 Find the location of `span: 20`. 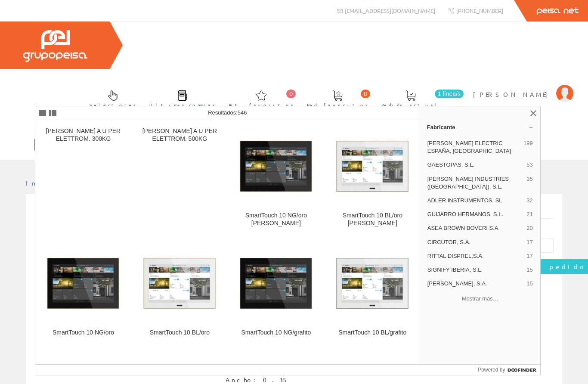

span: 20 is located at coordinates (529, 228).